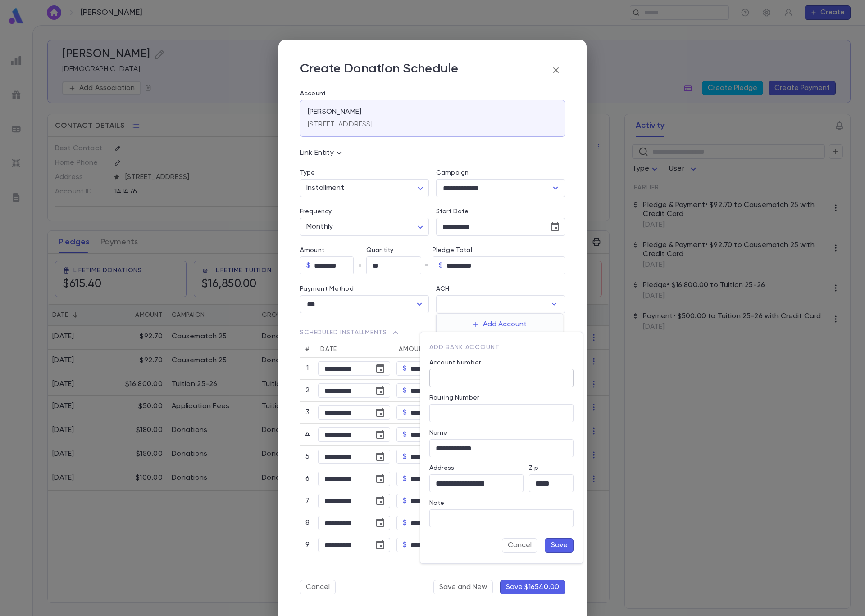 This screenshot has width=865, height=616. Describe the element at coordinates (442, 468) in the screenshot. I see `label: Address` at that location.